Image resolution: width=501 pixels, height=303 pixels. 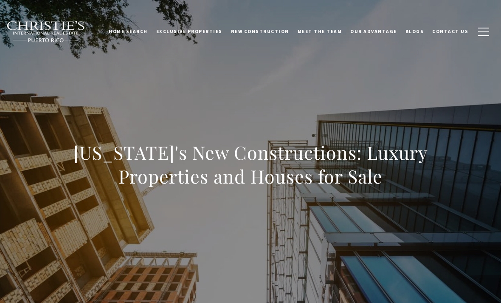 What do you see at coordinates (260, 31) in the screenshot?
I see `a: New Construction` at bounding box center [260, 31].